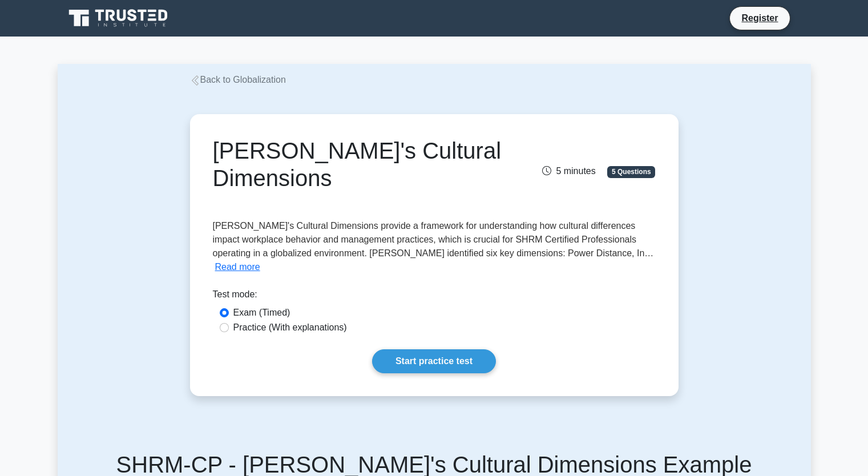  What do you see at coordinates (434, 361) in the screenshot?
I see `a: Start practice test` at bounding box center [434, 361].